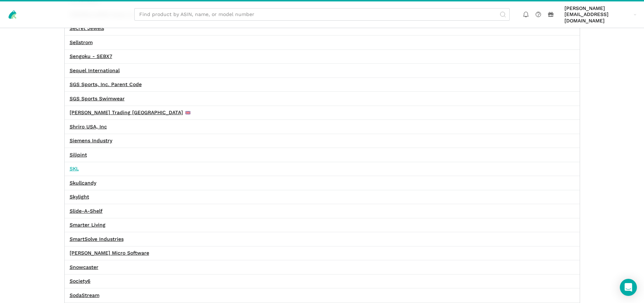 The width and height of the screenshot is (644, 303). What do you see at coordinates (105, 85) in the screenshot?
I see `a: SGS Sports, Inc. Parent Code` at bounding box center [105, 85].